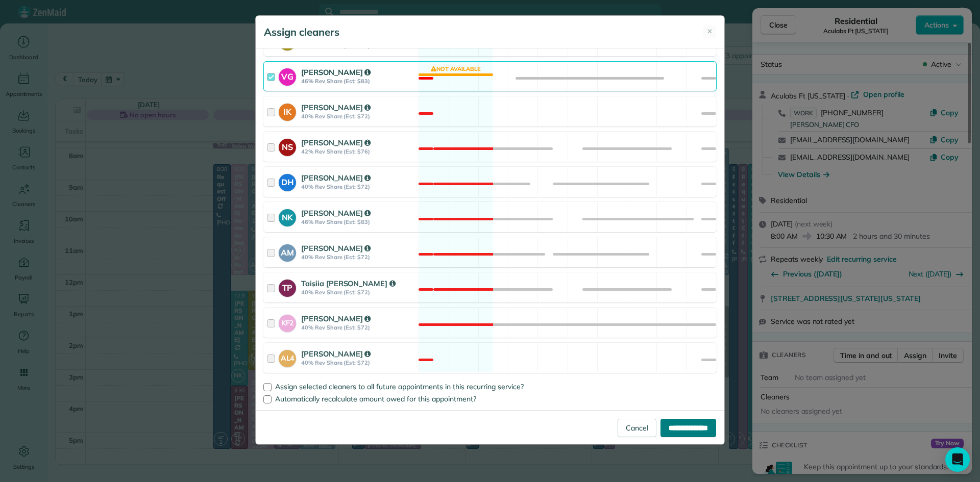 The image size is (980, 482). Describe the element at coordinates (358, 151) in the screenshot. I see `strong: 42% Rev Share (Est: $76)` at that location.